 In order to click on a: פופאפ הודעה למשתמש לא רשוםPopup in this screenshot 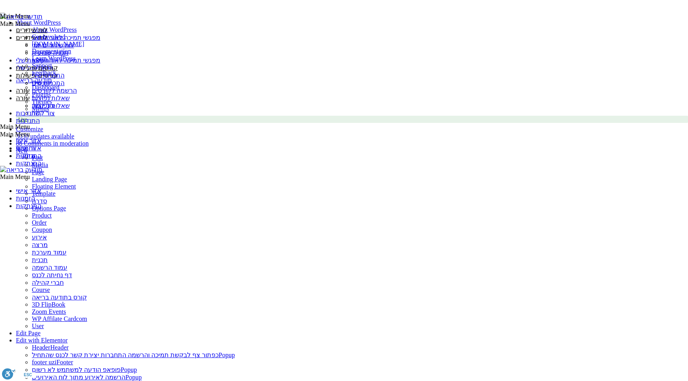, I will do `click(84, 370)`.